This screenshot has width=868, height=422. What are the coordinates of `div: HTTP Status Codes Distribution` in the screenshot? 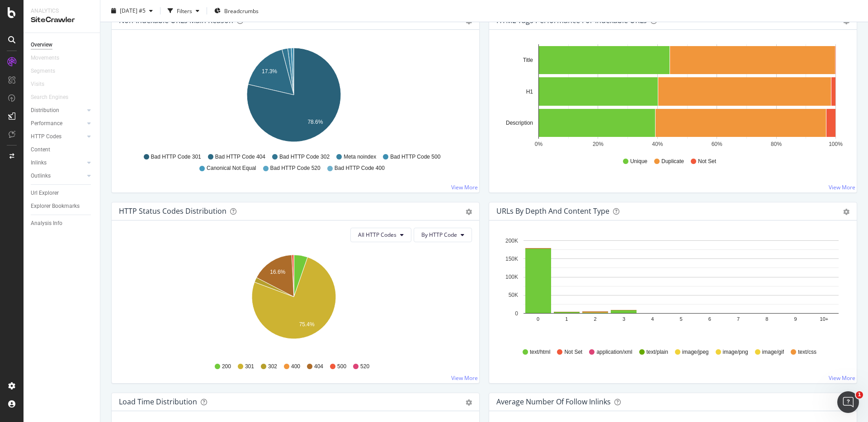 It's located at (173, 211).